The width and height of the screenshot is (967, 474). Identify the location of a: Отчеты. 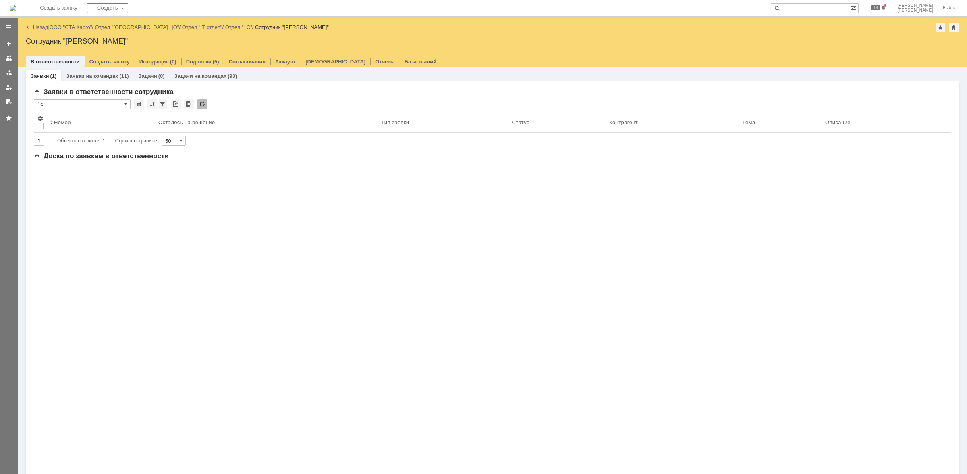
(385, 61).